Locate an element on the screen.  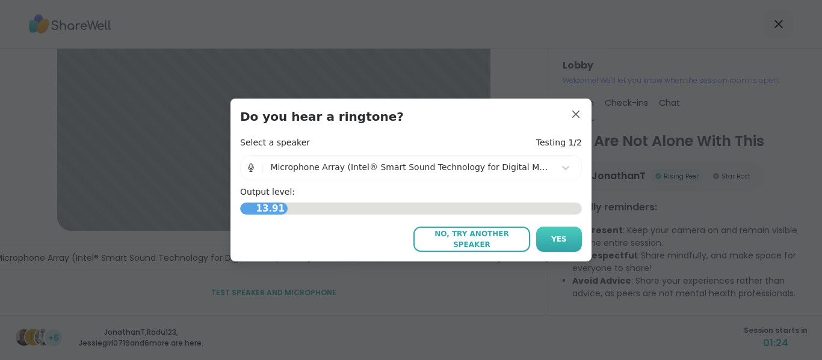
span: No, try another speaker is located at coordinates (472, 240).